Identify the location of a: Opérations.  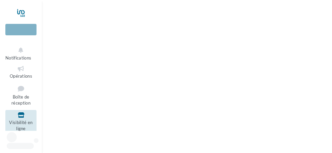
(21, 71).